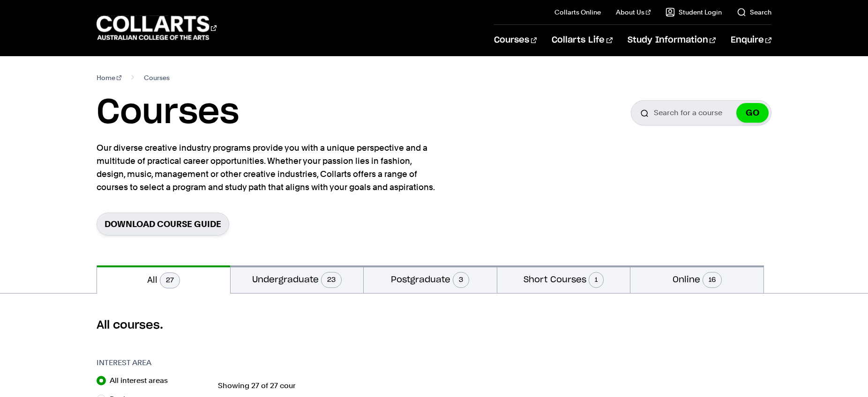  I want to click on a: Download Course Guide, so click(163, 224).